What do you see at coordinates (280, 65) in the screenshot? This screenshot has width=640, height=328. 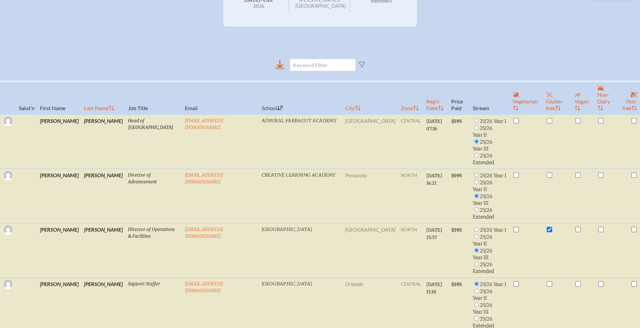 I see `div: Download to CSV` at bounding box center [280, 65].